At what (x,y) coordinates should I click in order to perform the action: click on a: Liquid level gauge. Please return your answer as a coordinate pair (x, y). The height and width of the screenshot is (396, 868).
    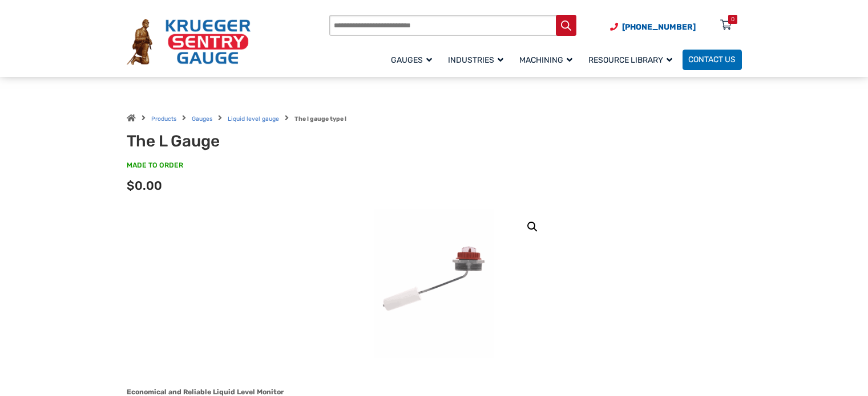
    Looking at the image, I should click on (254, 119).